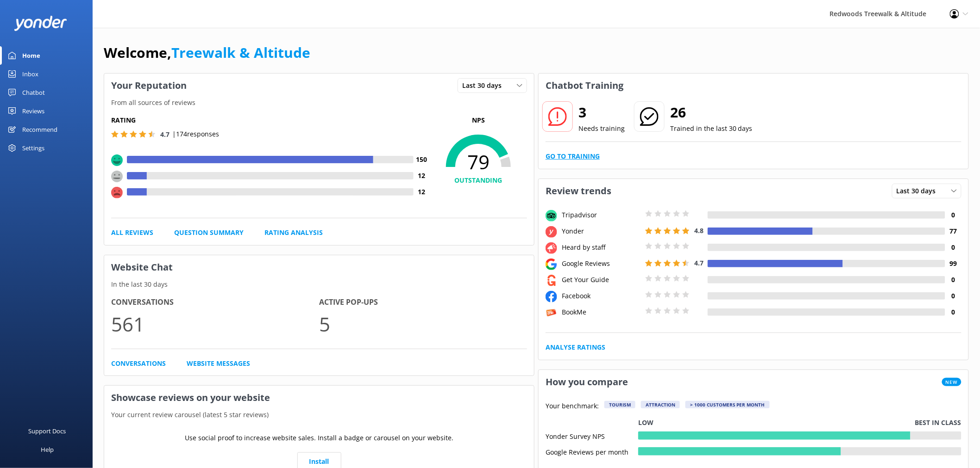 Image resolution: width=980 pixels, height=468 pixels. I want to click on p: Your current review carousel (latest 5 star reviews), so click(319, 415).